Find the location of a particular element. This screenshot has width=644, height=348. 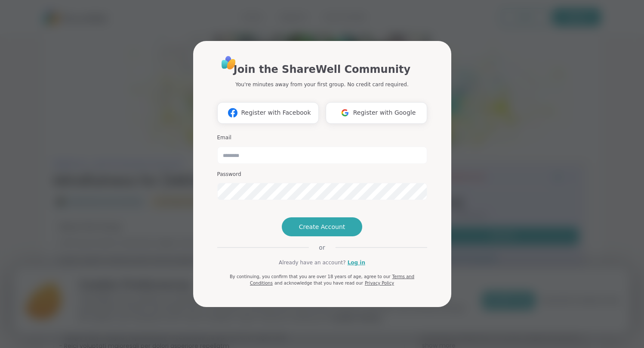

h3: Password is located at coordinates (322, 174).